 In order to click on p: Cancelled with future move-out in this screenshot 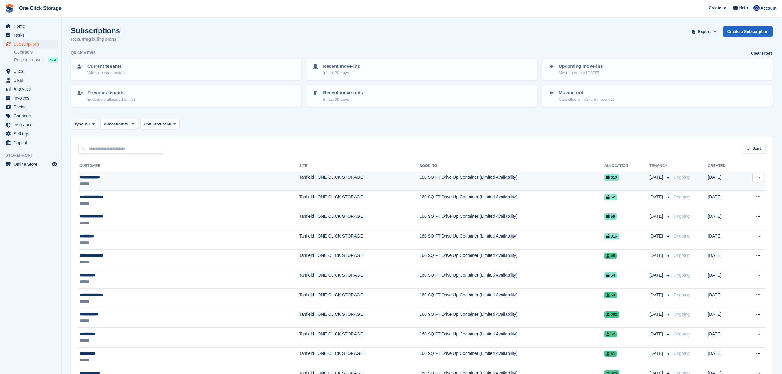, I will do `click(586, 99)`.